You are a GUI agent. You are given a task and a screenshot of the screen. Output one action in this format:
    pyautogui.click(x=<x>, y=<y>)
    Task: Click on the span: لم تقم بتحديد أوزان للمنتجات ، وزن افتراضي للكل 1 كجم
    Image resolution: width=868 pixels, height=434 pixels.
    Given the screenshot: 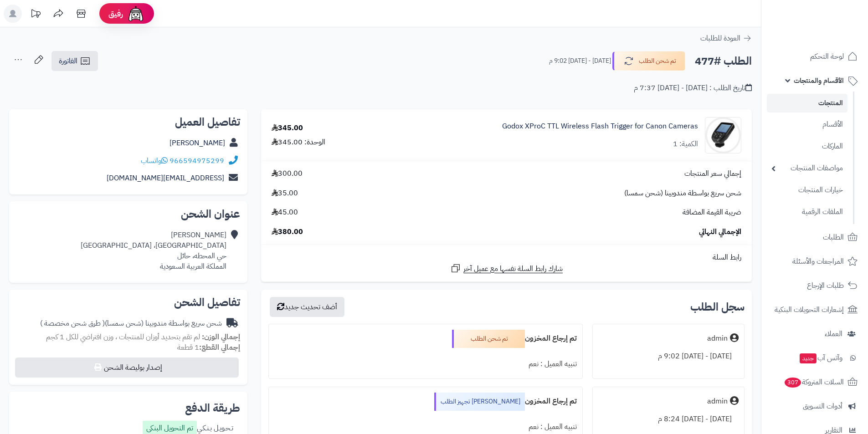 What is the action you would take?
    pyautogui.click(x=123, y=337)
    